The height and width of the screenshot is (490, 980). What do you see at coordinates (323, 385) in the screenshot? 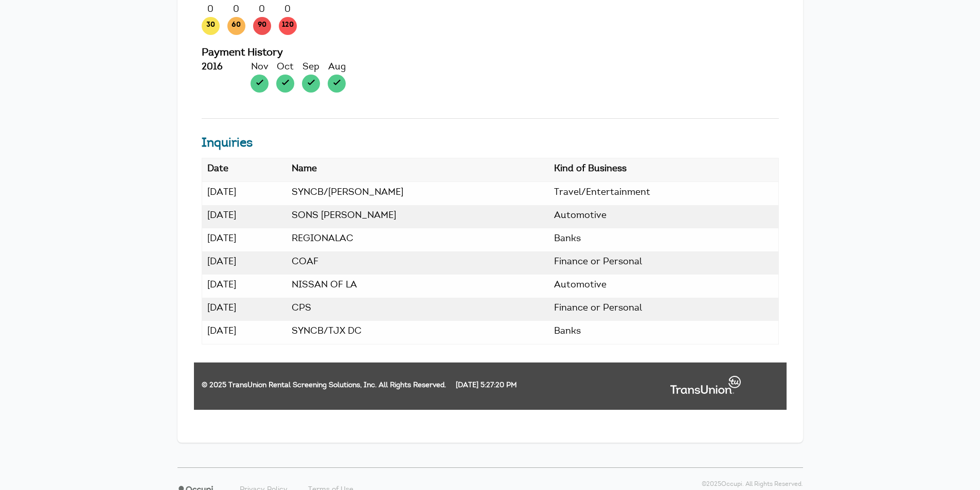
I see `span: © 2025 TransUnion Rental Screening Solutions, Inc. All Rights Reserved.` at bounding box center [323, 385].